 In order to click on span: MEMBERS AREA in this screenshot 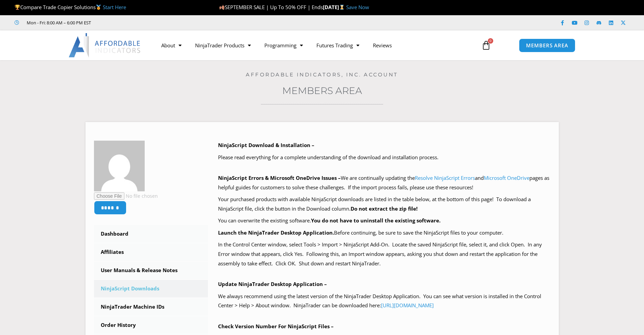, I will do `click(547, 45)`.